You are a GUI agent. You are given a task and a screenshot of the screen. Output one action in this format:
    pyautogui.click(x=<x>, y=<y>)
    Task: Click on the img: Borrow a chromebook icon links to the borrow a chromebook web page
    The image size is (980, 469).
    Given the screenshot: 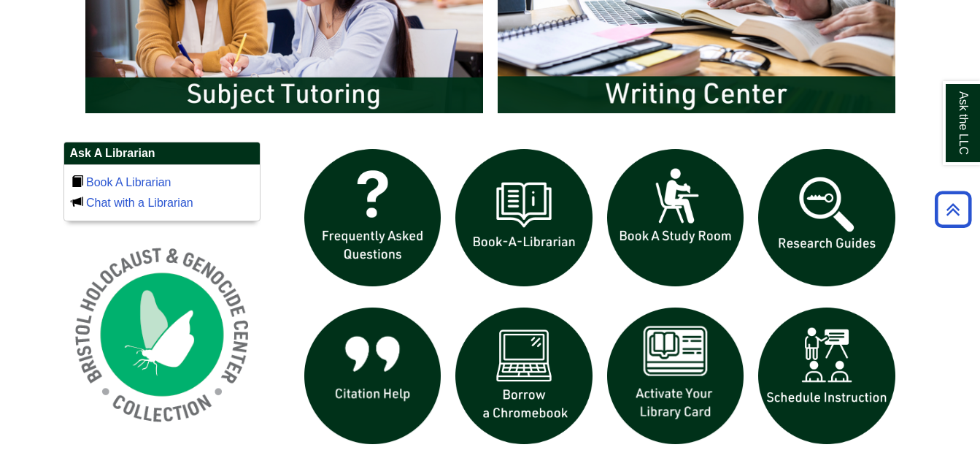 What is the action you would take?
    pyautogui.click(x=524, y=376)
    